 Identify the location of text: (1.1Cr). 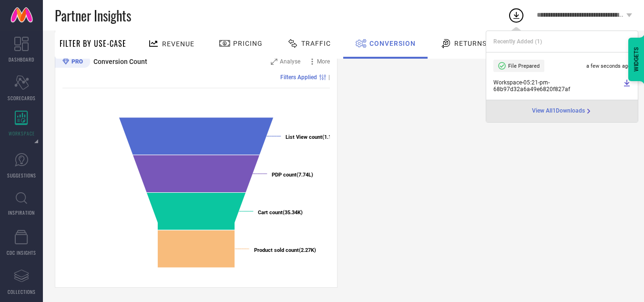
(312, 137).